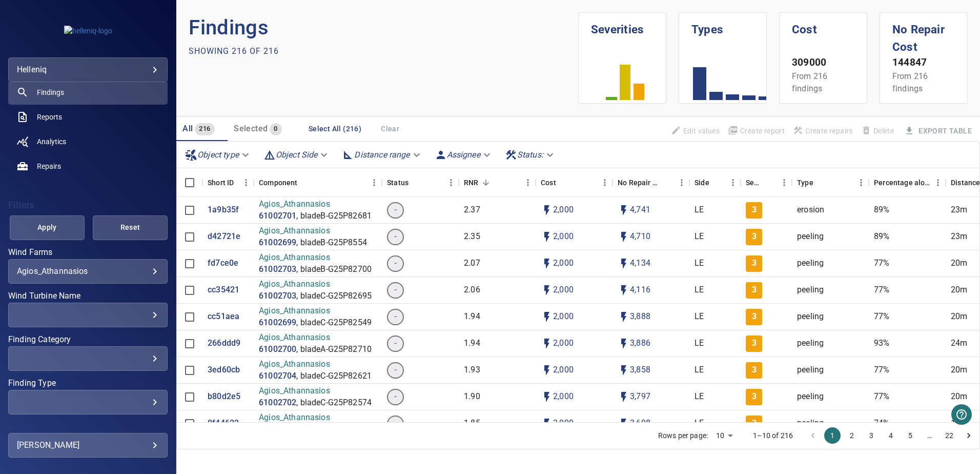  I want to click on div: Percentage along, so click(907, 182).